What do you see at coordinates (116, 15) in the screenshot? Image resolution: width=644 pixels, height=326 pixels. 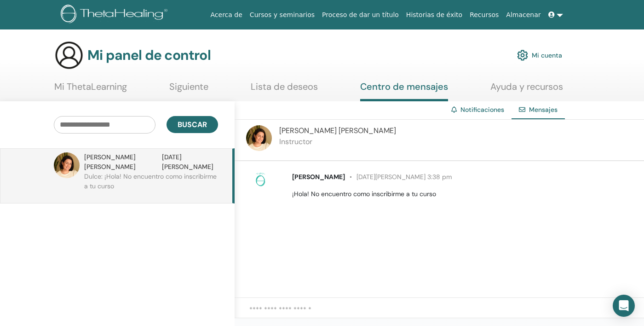 I see `img: logo.png` at bounding box center [116, 15].